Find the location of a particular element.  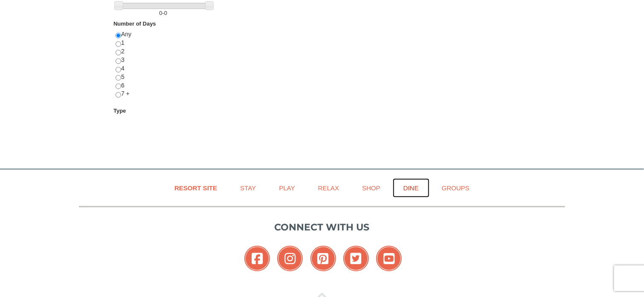

strong: Number of Days is located at coordinates (135, 23).